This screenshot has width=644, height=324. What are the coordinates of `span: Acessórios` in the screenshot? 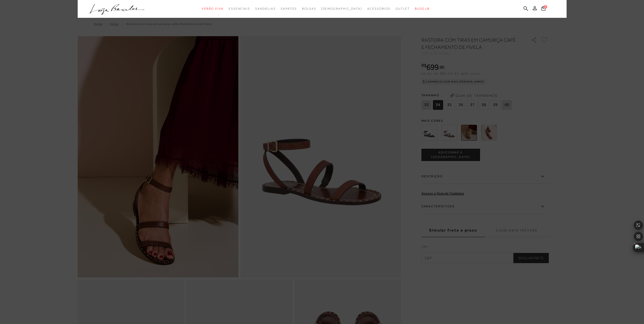 It's located at (379, 9).